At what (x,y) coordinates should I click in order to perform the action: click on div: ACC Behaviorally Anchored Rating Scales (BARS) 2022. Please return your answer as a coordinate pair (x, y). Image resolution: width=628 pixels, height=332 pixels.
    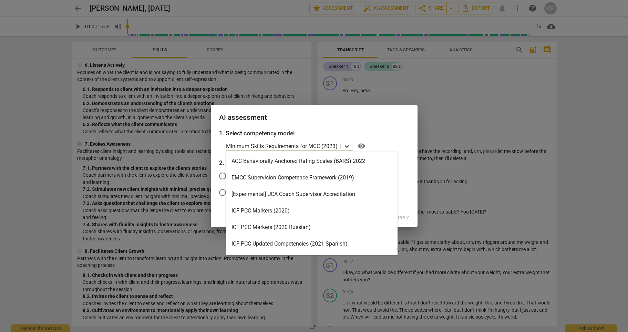
    Looking at the image, I should click on (312, 161).